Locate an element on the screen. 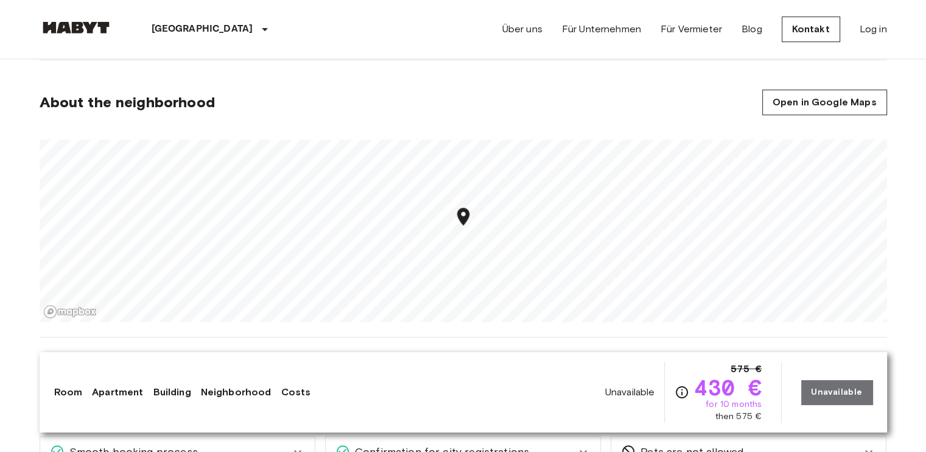  a: Für Unternehmen is located at coordinates (601, 29).